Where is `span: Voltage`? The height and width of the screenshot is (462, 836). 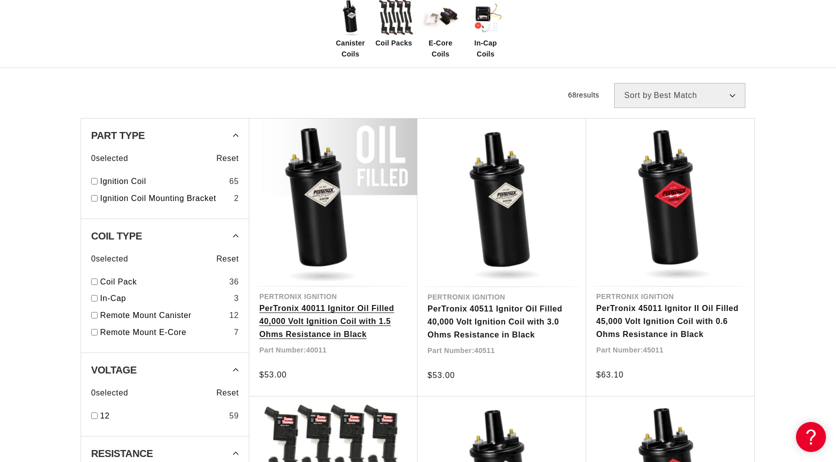 span: Voltage is located at coordinates (114, 370).